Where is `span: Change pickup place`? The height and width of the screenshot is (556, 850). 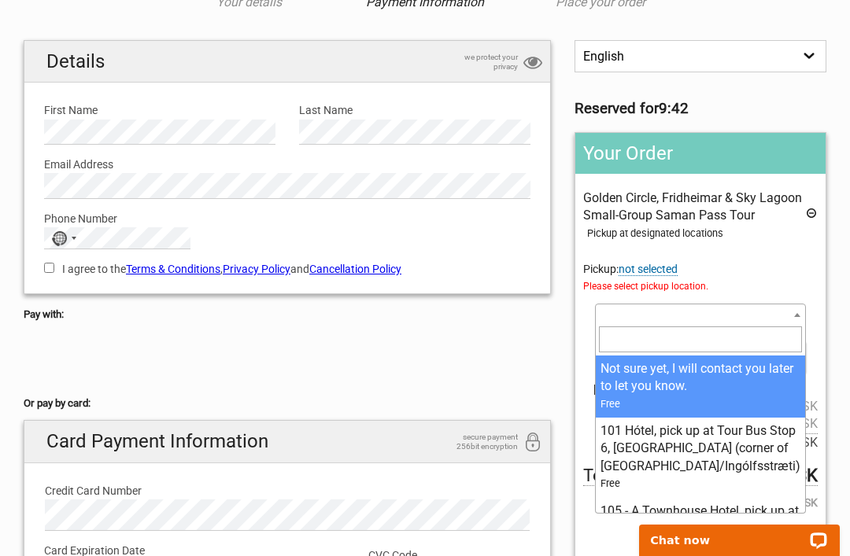
span: Change pickup place is located at coordinates (648, 269).